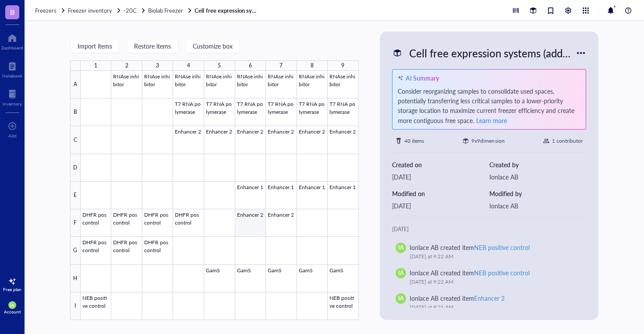 The image size is (644, 334). What do you see at coordinates (12, 48) in the screenshot?
I see `div: Dashboard` at bounding box center [12, 48].